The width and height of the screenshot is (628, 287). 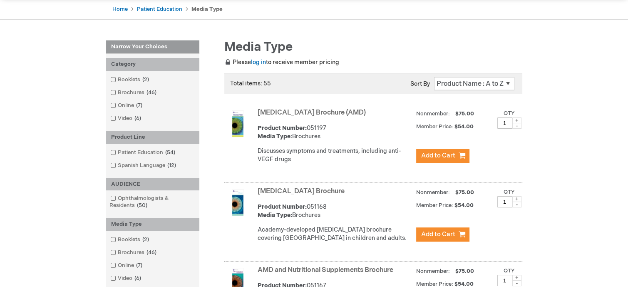 What do you see at coordinates (120, 9) in the screenshot?
I see `a: Home` at bounding box center [120, 9].